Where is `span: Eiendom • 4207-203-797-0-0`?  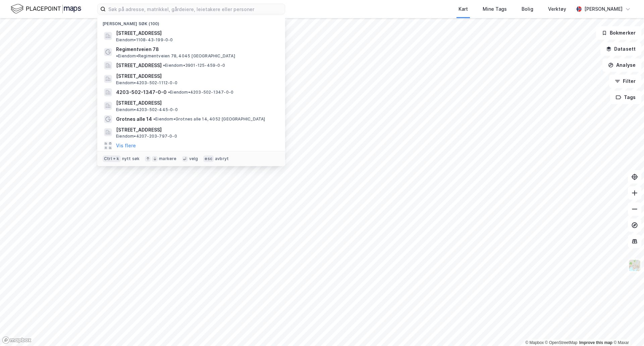
span: Eiendom • 4207-203-797-0-0 is located at coordinates (147, 136).